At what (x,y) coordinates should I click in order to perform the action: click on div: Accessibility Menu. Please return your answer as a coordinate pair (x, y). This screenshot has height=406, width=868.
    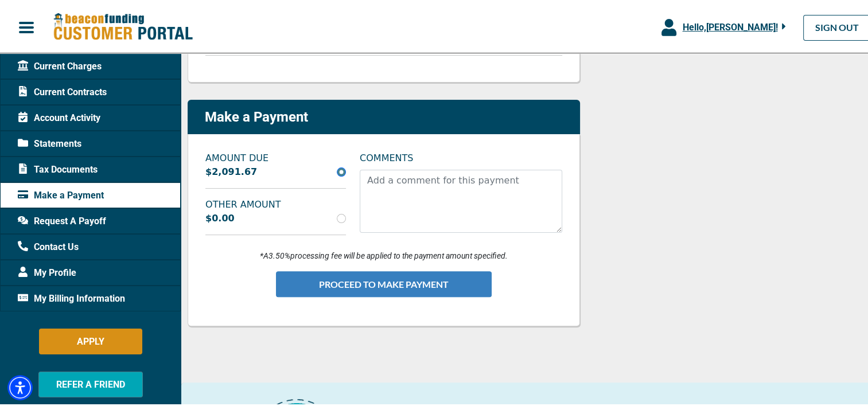
    Looking at the image, I should click on (20, 386).